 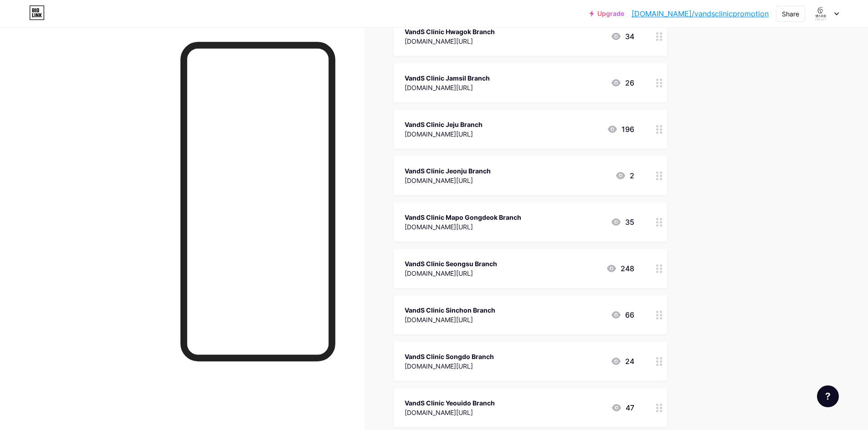 What do you see at coordinates (447, 171) in the screenshot?
I see `div: VandS Clinic Jeonju Branch` at bounding box center [447, 171].